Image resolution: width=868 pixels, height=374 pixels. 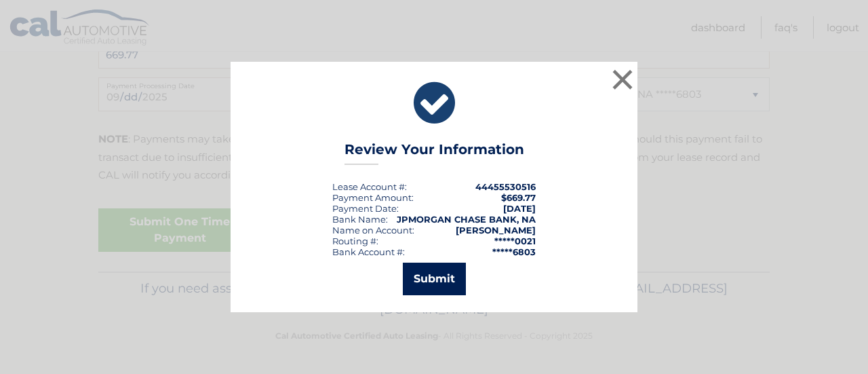 I want to click on div: Bank Name:, so click(x=360, y=219).